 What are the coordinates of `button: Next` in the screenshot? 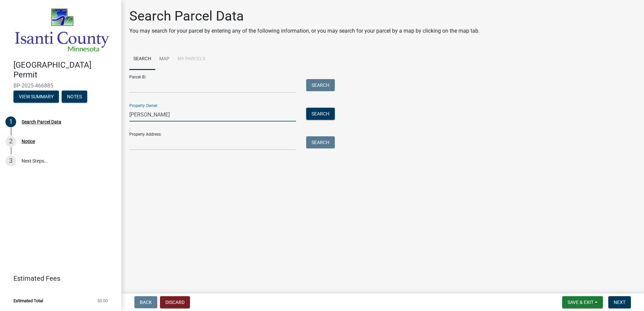 It's located at (620, 302).